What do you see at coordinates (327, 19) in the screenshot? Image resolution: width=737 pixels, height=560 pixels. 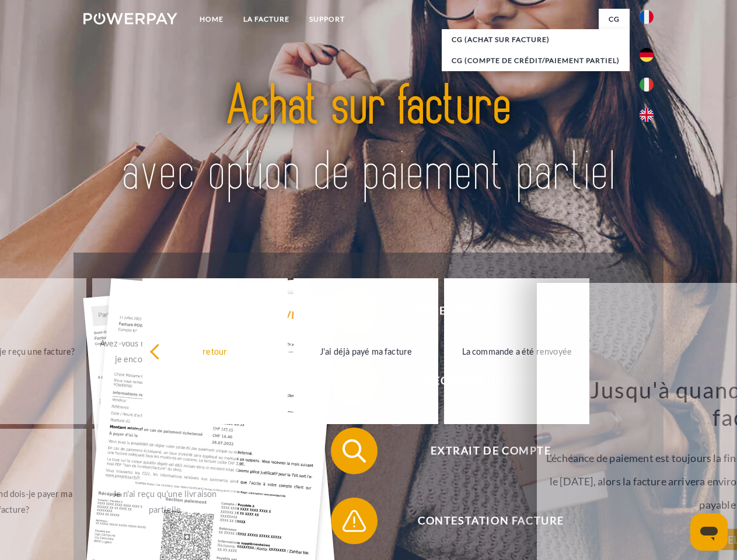 I see `a: Support` at bounding box center [327, 19].